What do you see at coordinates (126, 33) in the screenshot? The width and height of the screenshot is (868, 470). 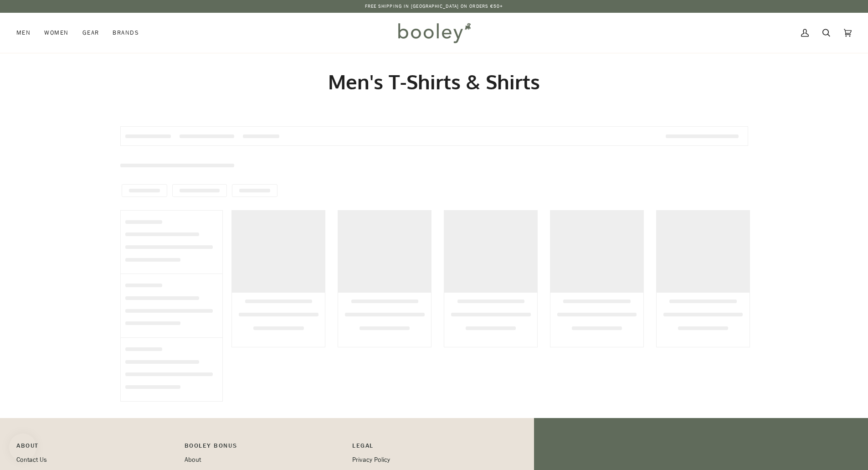 I see `a: Brands` at bounding box center [126, 33].